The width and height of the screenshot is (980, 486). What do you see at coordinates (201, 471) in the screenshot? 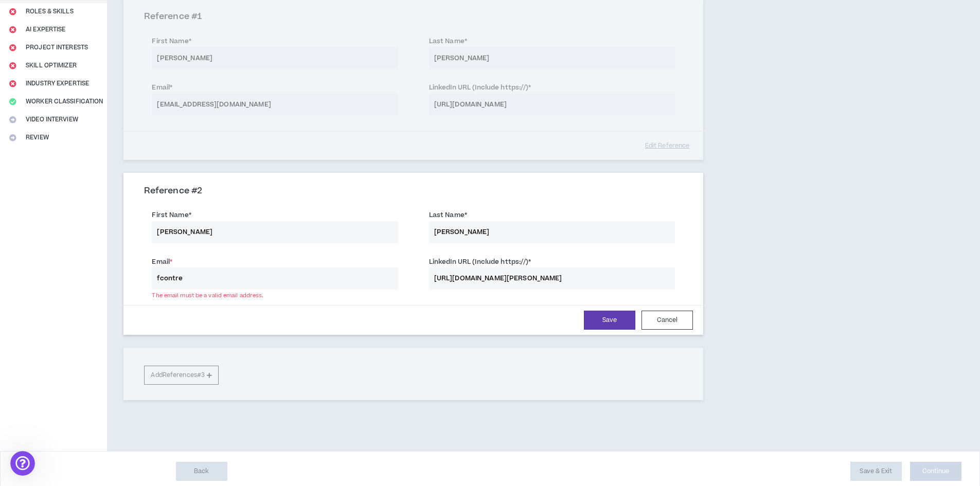
I see `button: Back` at bounding box center [201, 471].